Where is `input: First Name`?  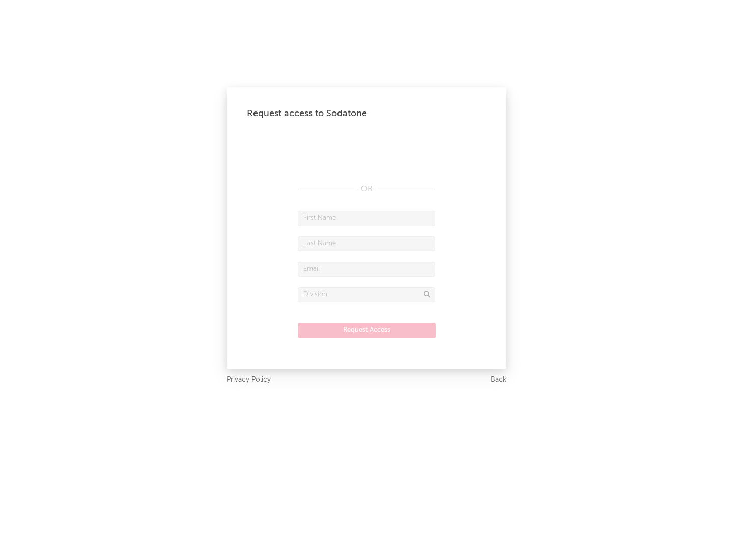 input: First Name is located at coordinates (366, 218).